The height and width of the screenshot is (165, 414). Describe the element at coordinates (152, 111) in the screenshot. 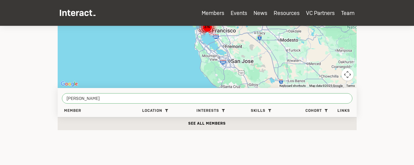

I see `span: Location` at that location.